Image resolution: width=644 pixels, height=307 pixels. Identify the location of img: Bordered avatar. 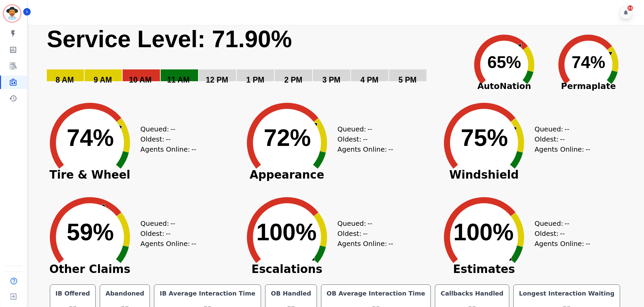
(12, 14).